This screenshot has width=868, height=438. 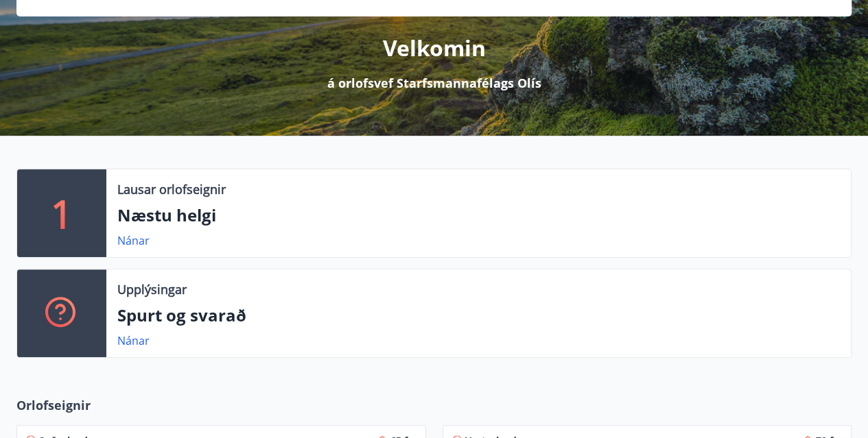 What do you see at coordinates (151, 289) in the screenshot?
I see `p: Upplýsingar` at bounding box center [151, 289].